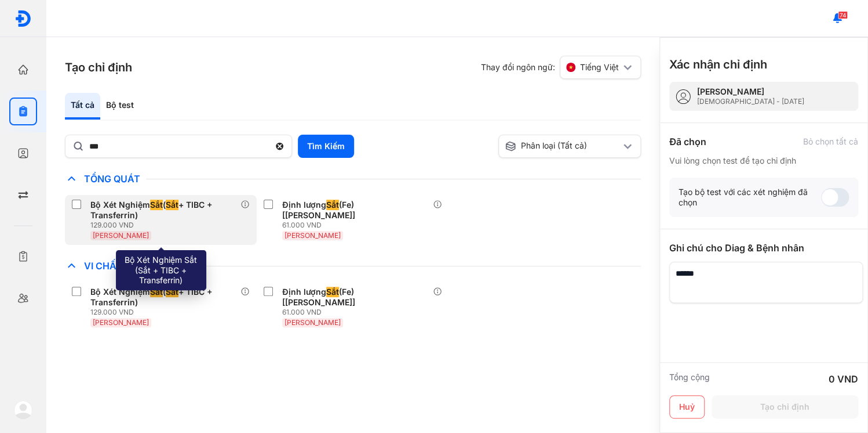 The width and height of the screenshot is (868, 433). What do you see at coordinates (843, 15) in the screenshot?
I see `span: 74` at bounding box center [843, 15].